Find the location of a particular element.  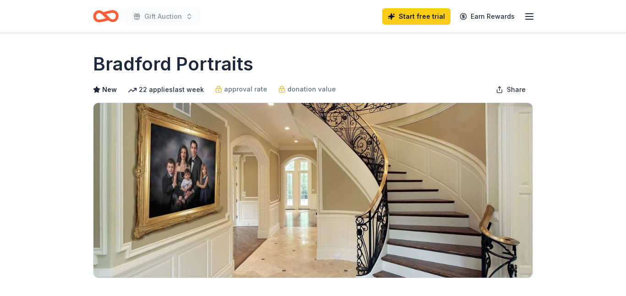

a: Home is located at coordinates (106, 16).